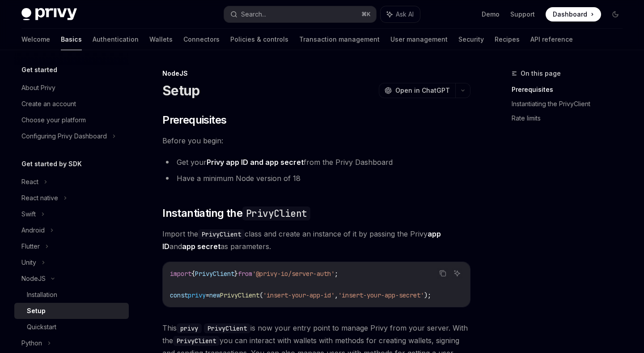 Image resolution: width=644 pixels, height=353 pixels. I want to click on div: Setup, so click(36, 311).